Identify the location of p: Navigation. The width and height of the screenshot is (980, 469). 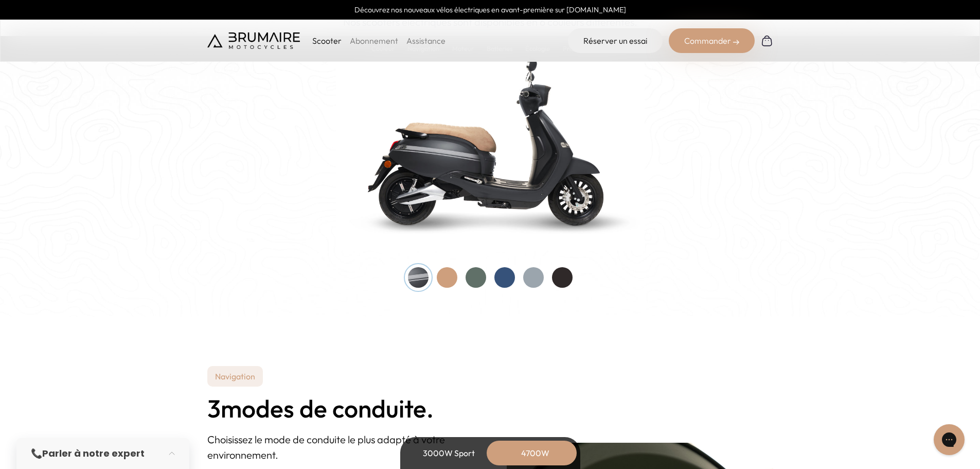
(235, 376).